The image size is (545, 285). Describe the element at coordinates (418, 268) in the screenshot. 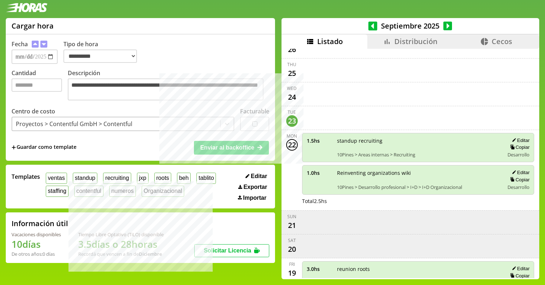

I see `span: reunion roots` at that location.